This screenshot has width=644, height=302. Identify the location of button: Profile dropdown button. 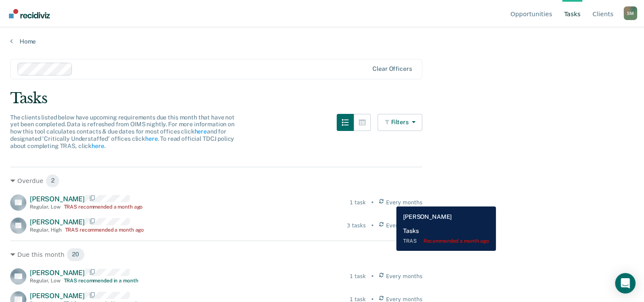
(630, 14).